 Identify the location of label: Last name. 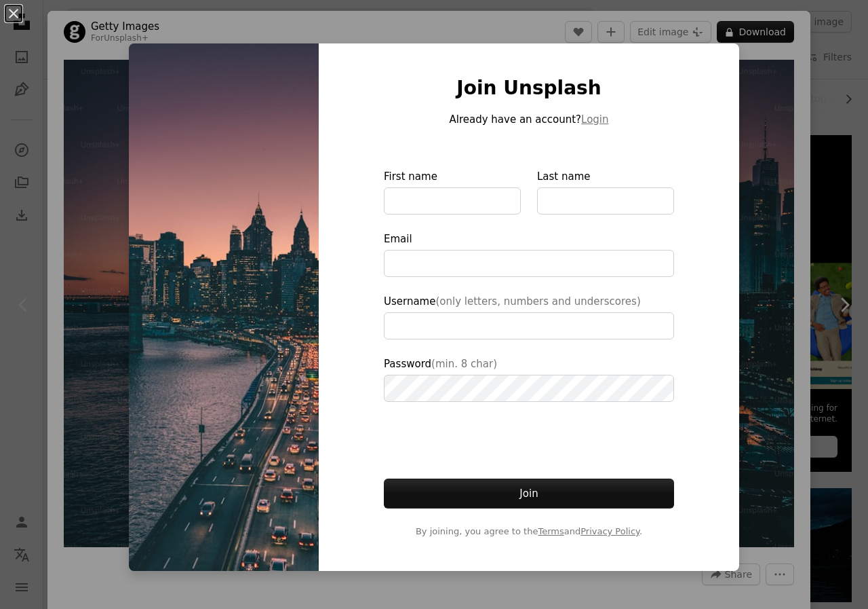
(606, 192).